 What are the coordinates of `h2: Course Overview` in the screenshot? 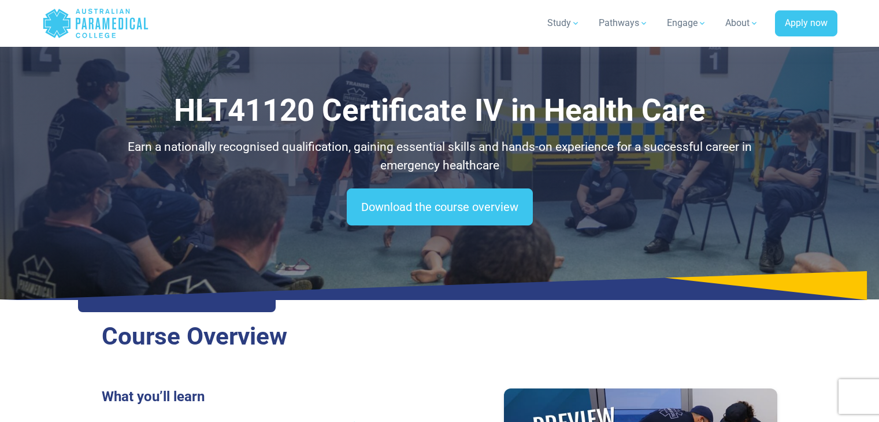 It's located at (440, 336).